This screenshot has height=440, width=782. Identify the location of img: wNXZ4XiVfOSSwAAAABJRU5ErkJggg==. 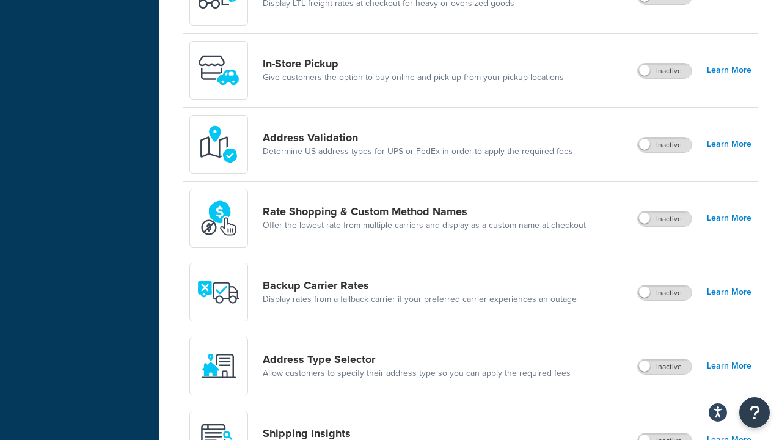
(219, 366).